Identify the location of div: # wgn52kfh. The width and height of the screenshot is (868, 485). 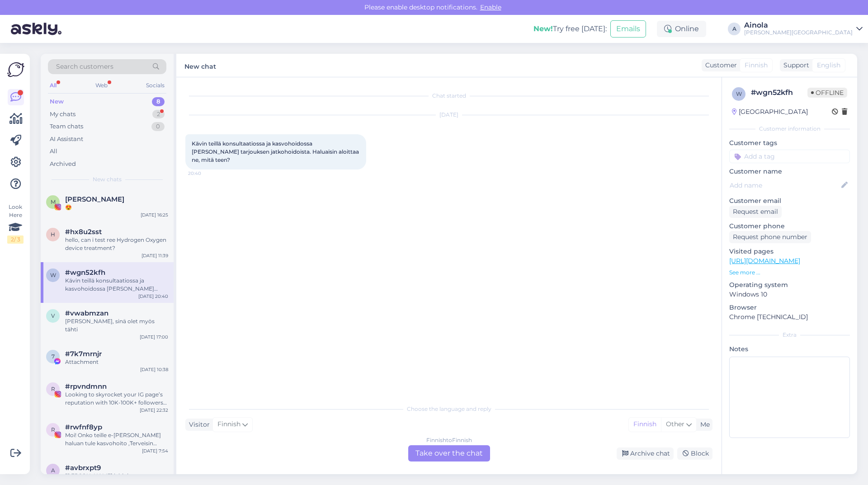
(779, 93).